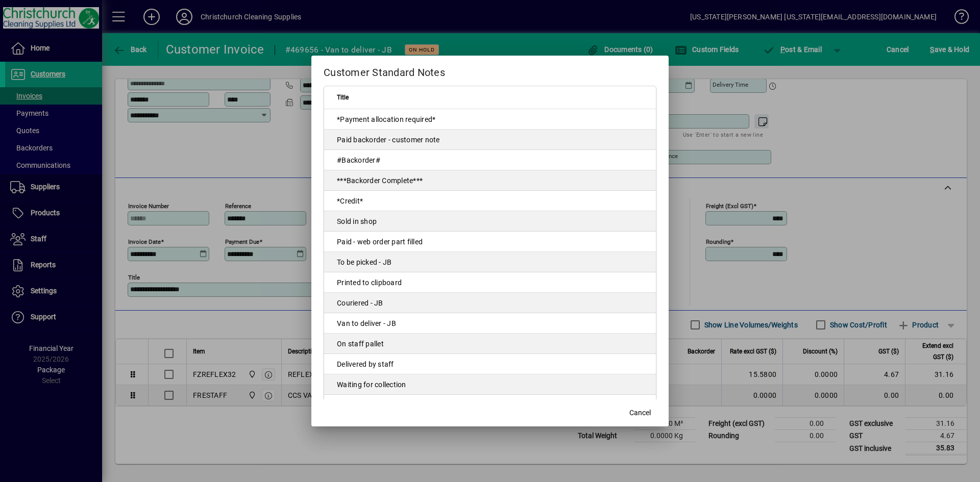 The width and height of the screenshot is (980, 482). Describe the element at coordinates (490, 221) in the screenshot. I see `td: Sold in shop` at that location.